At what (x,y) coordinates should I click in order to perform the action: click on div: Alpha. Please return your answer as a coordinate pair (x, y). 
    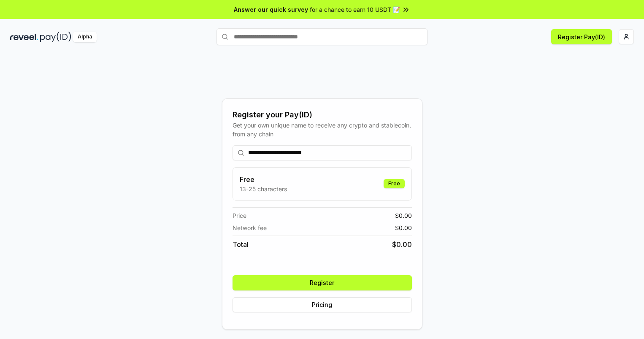
    Looking at the image, I should click on (85, 37).